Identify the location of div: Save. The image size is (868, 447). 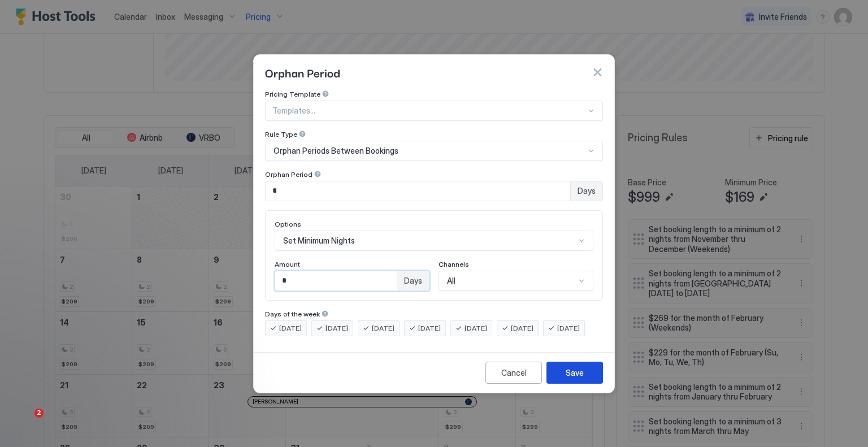
(575, 372).